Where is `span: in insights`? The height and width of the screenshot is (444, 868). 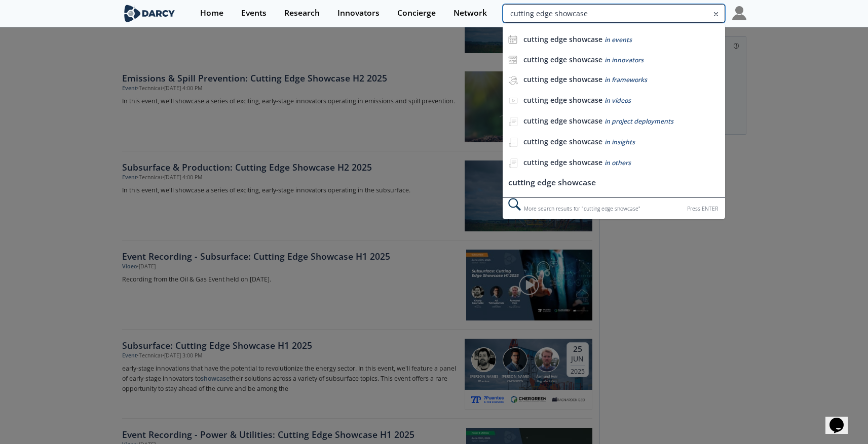
span: in insights is located at coordinates (620, 142).